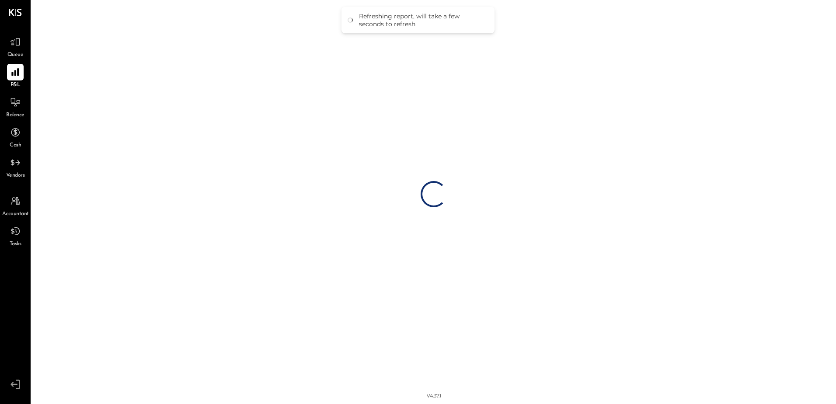 The height and width of the screenshot is (404, 836). I want to click on a: Balance, so click(15, 107).